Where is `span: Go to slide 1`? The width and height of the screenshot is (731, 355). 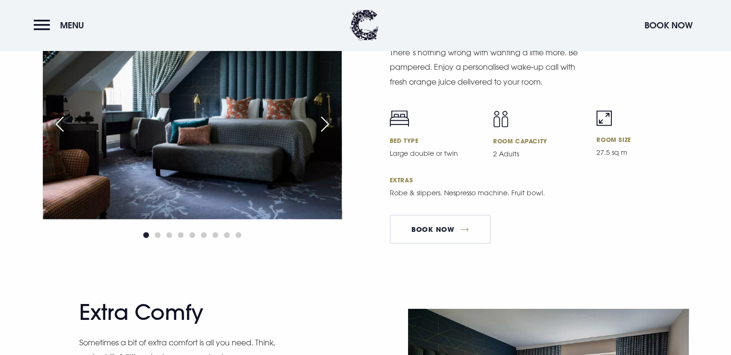
span: Go to slide 1 is located at coordinates (146, 235).